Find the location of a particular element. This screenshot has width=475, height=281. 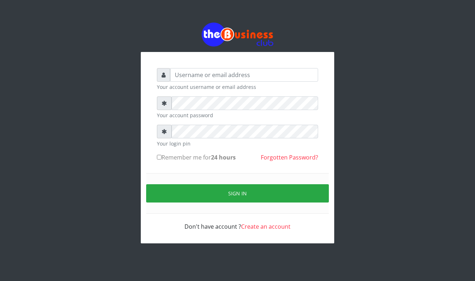

b: 24 hours is located at coordinates (223, 157).